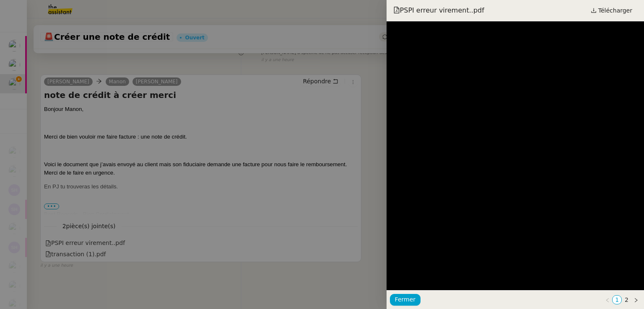  What do you see at coordinates (608, 300) in the screenshot?
I see `li: Page précédente` at bounding box center [608, 300].